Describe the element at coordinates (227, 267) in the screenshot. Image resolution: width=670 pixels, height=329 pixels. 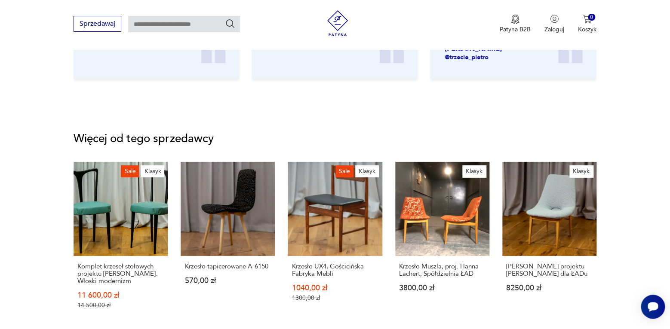
I see `p: Krzesło tapicerowane A-6150` at that location.